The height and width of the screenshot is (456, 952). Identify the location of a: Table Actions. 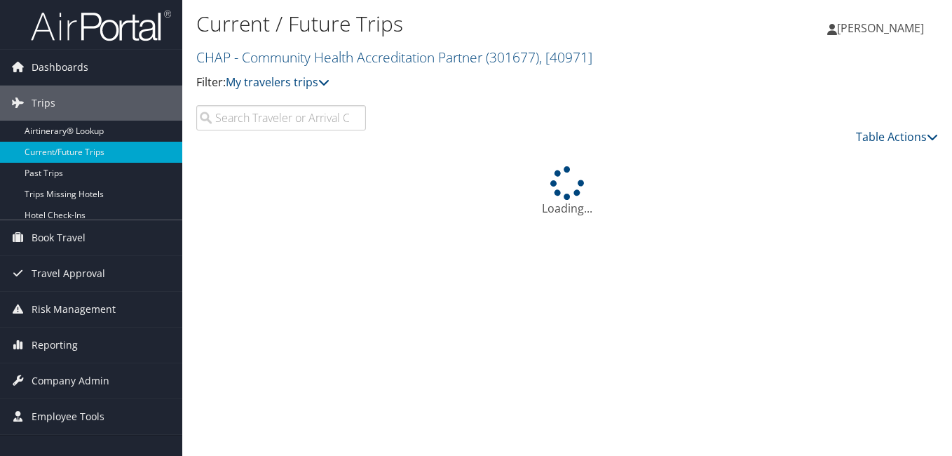
(897, 137).